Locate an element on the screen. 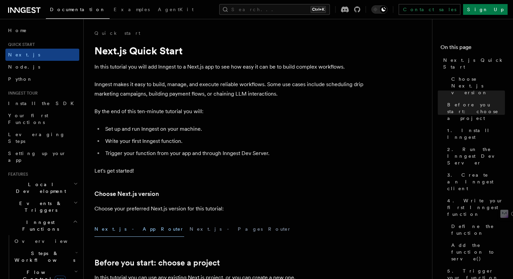  span: Local Development is located at coordinates (39, 188).